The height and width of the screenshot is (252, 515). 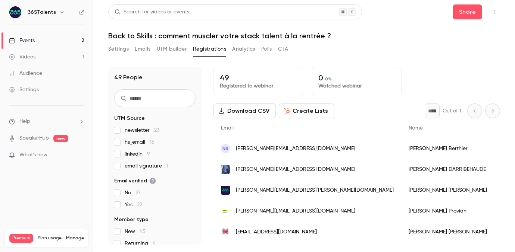 I want to click on button: Analytics, so click(x=244, y=49).